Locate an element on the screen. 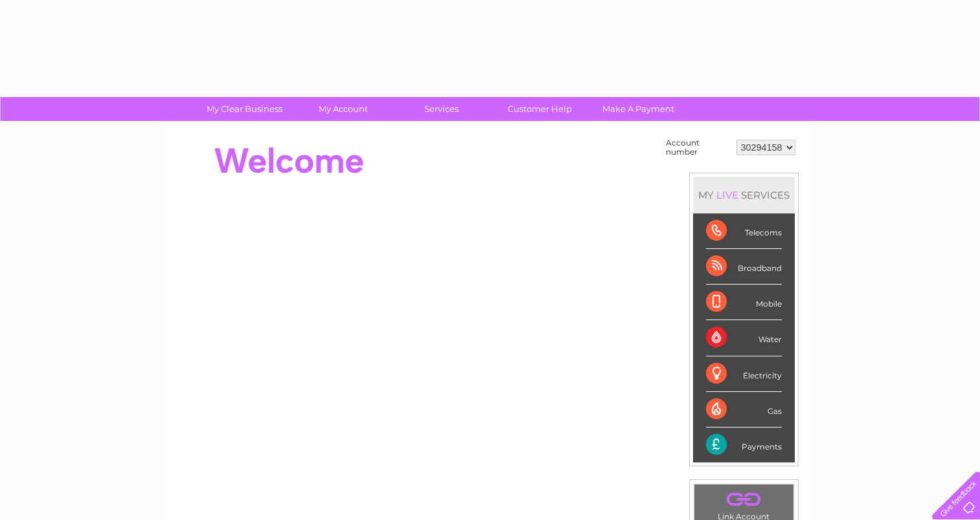 The height and width of the screenshot is (520, 980). a: Make A Payment is located at coordinates (638, 108).